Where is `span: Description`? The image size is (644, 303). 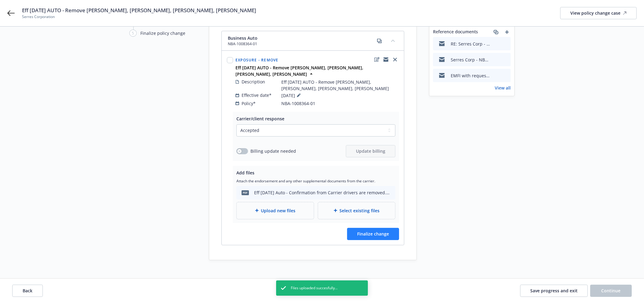 span: Description is located at coordinates (254, 82).